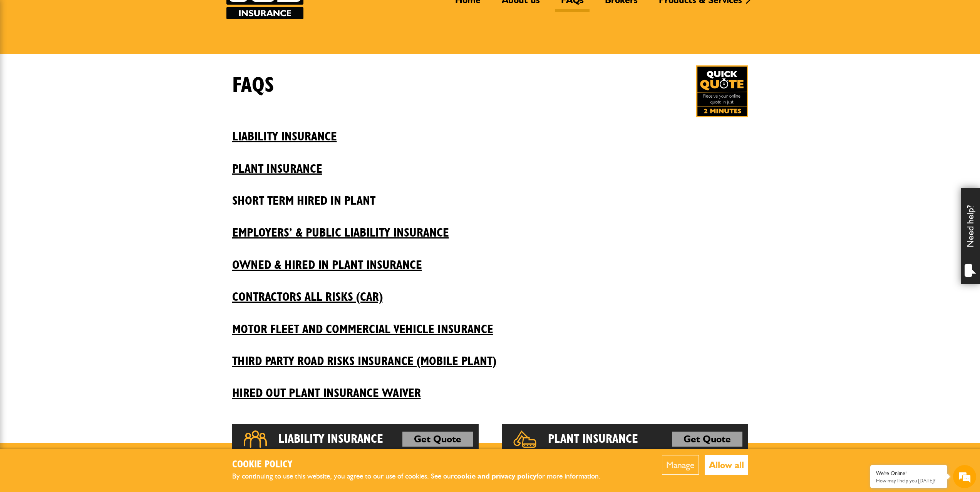  Describe the element at coordinates (490, 227) in the screenshot. I see `a: Employers’ & Public Liability Insurance` at that location.